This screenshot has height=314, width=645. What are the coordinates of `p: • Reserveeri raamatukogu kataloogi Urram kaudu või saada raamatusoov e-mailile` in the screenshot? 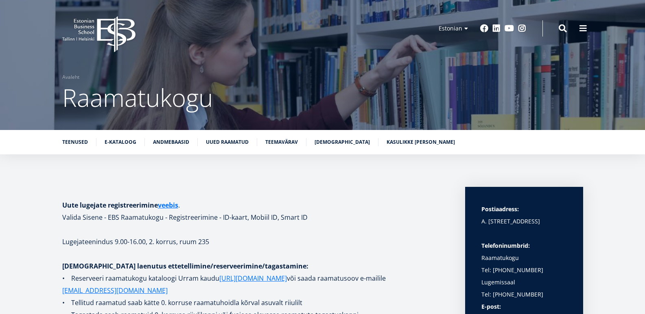 It's located at (255, 285).